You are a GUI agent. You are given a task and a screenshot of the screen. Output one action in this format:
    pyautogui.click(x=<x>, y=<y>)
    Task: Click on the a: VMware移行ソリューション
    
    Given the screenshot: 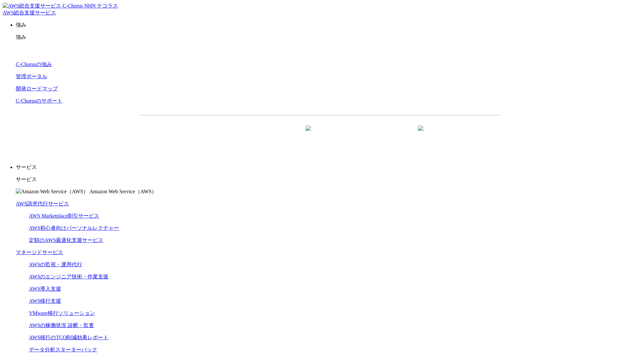 What is the action you would take?
    pyautogui.click(x=62, y=313)
    